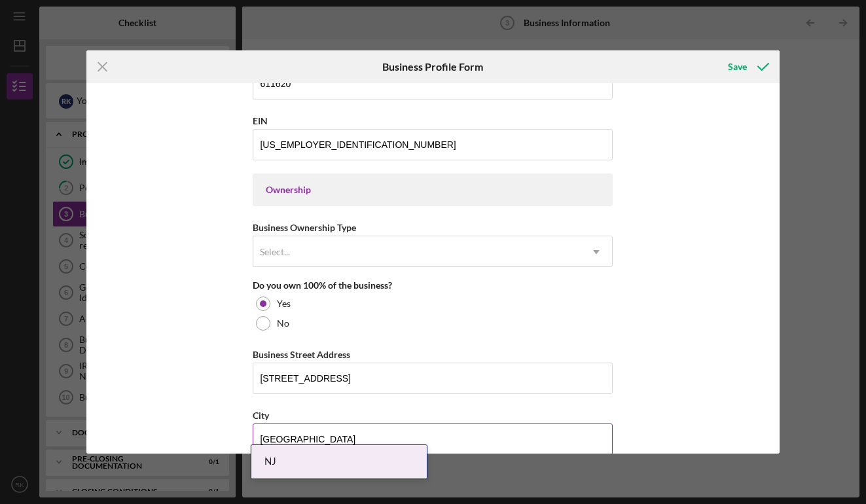  What do you see at coordinates (747, 67) in the screenshot?
I see `button: Save` at bounding box center [747, 67].